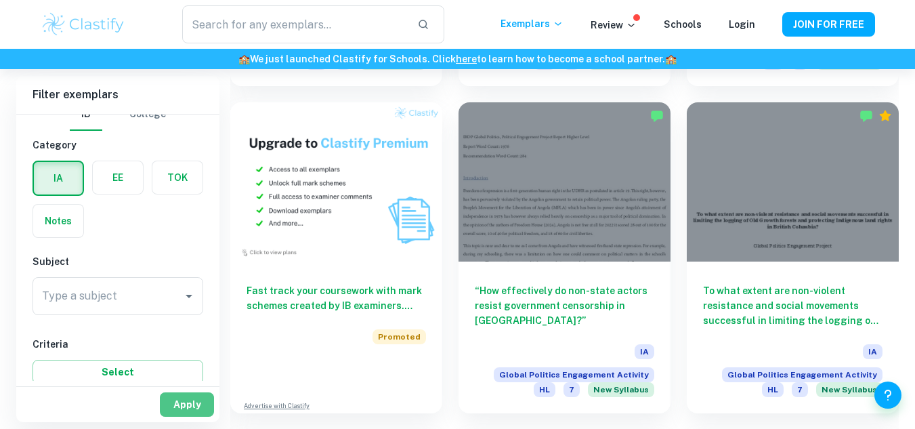 This screenshot has width=915, height=429. I want to click on p: Exemplars, so click(531, 24).